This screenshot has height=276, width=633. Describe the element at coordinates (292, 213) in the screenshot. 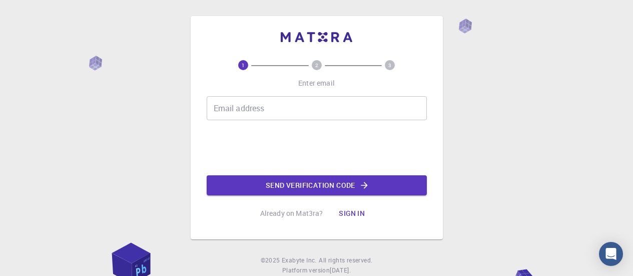

I see `p: Already on Mat3ra?` at that location.